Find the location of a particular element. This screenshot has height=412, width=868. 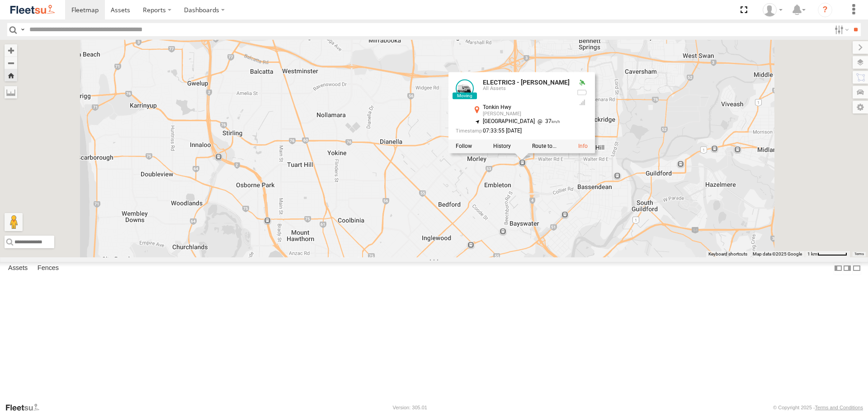

div: No battery health information received from this device. is located at coordinates (583, 93).